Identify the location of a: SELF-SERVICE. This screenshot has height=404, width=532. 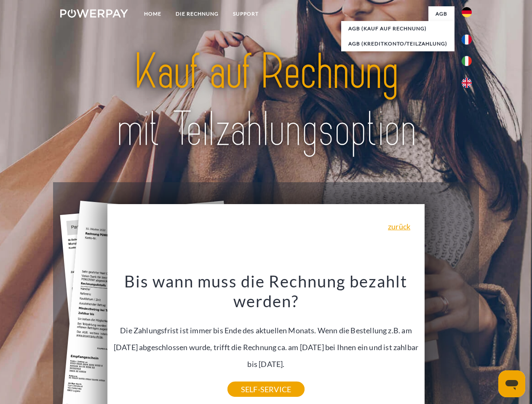
(266, 389).